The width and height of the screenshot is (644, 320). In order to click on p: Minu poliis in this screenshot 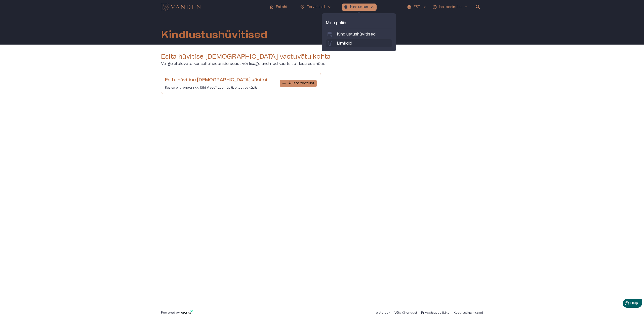, I will do `click(359, 23)`.